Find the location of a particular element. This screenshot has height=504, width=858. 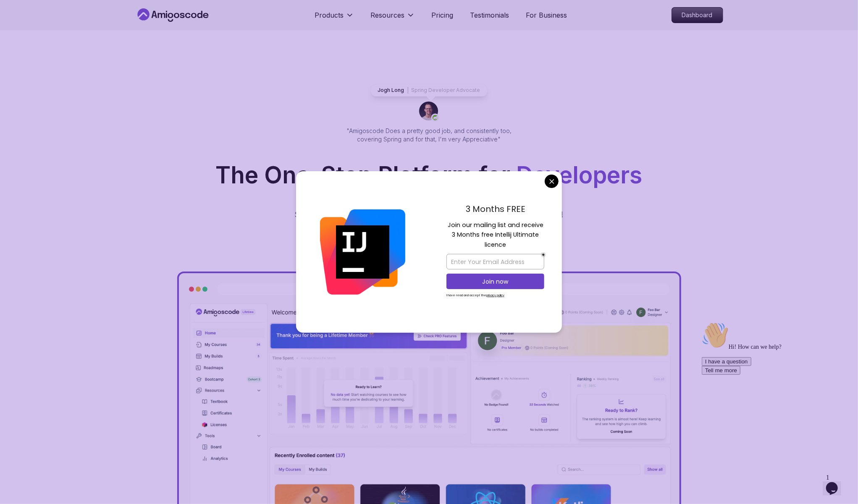

img: :wave: is located at coordinates (16, 16).